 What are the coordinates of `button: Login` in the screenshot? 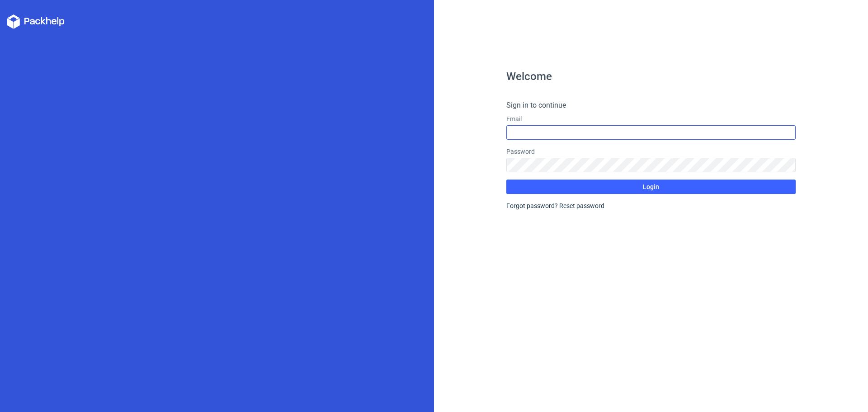 It's located at (651, 187).